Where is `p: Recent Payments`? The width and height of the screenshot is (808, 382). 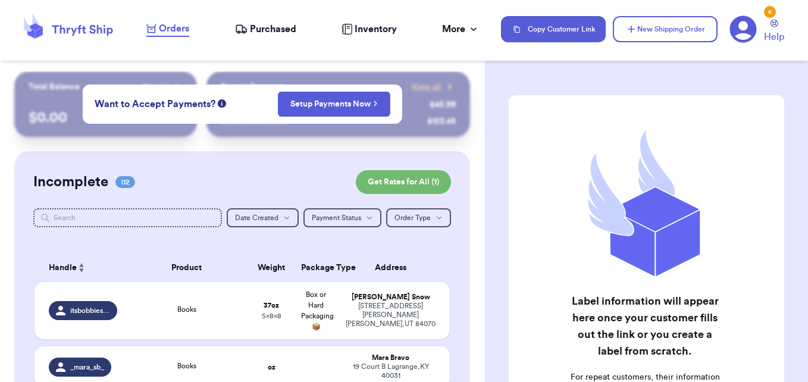 p: Recent Payments is located at coordinates (254, 87).